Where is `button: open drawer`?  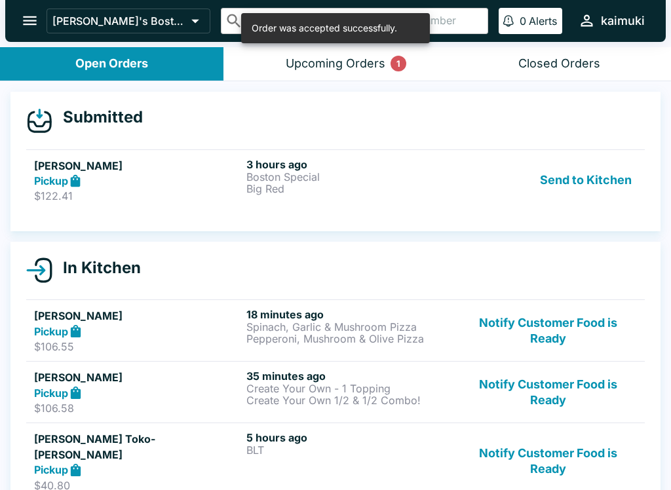
button: open drawer is located at coordinates (29, 20).